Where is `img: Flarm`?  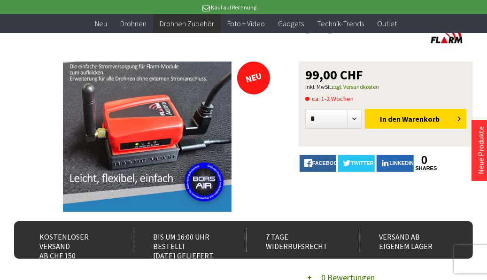 img: Flarm is located at coordinates (447, 36).